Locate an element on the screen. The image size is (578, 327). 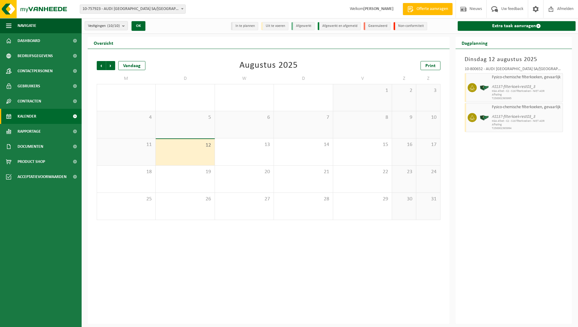
span: Print is located at coordinates (431, 66).